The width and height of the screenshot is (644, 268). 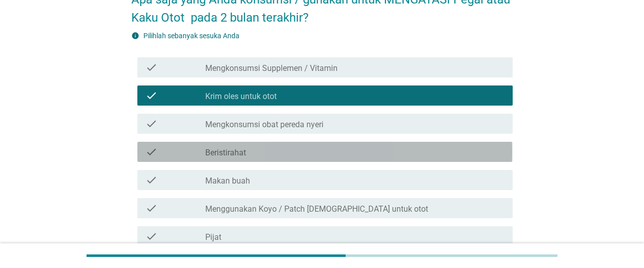 I want to click on label: Beristirahat, so click(x=225, y=153).